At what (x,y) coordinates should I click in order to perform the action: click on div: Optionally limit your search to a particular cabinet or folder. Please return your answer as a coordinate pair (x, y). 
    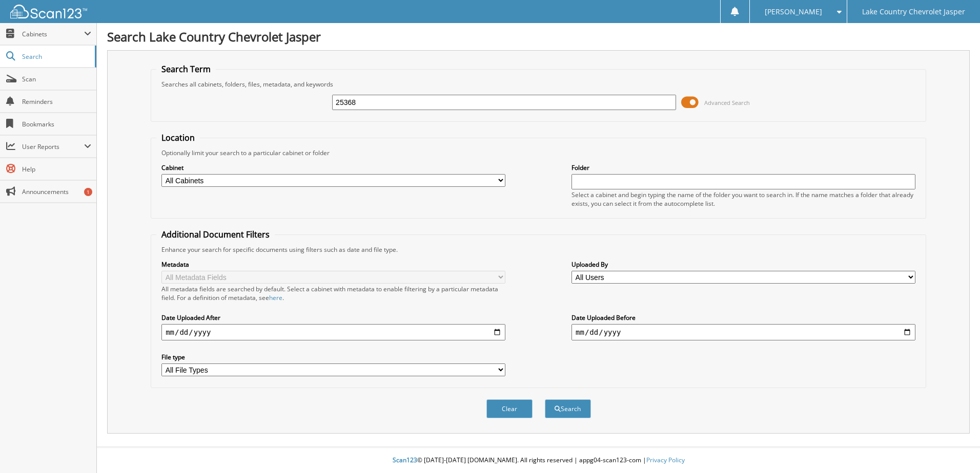
    Looking at the image, I should click on (538, 153).